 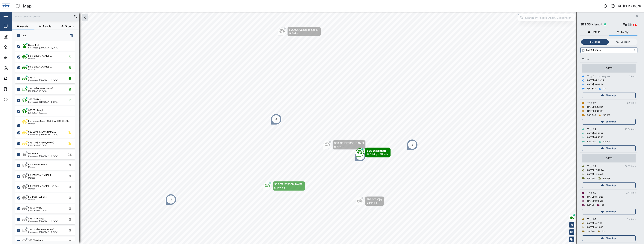 I want to click on span: People, so click(x=47, y=26).